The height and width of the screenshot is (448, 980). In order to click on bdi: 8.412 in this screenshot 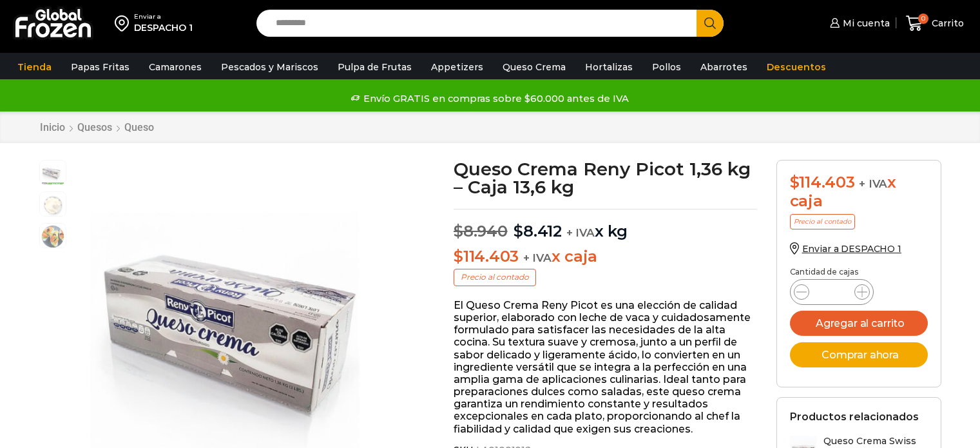, I will do `click(538, 231)`.